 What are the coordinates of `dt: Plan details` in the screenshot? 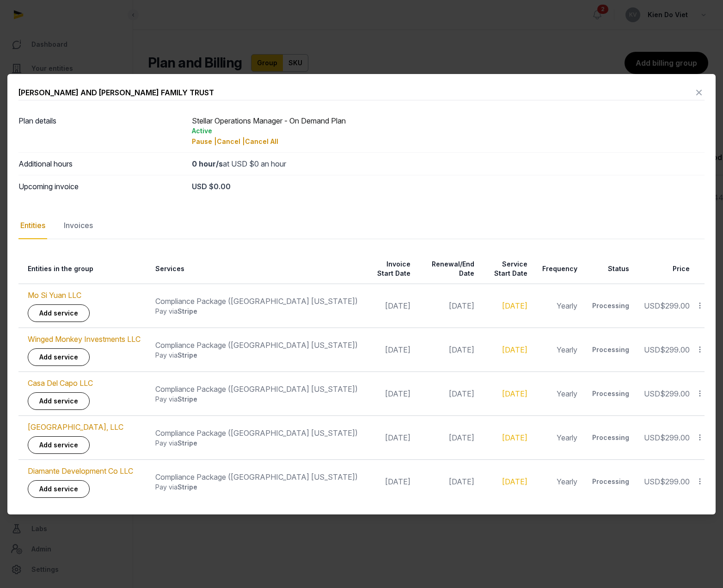 It's located at (101, 131).